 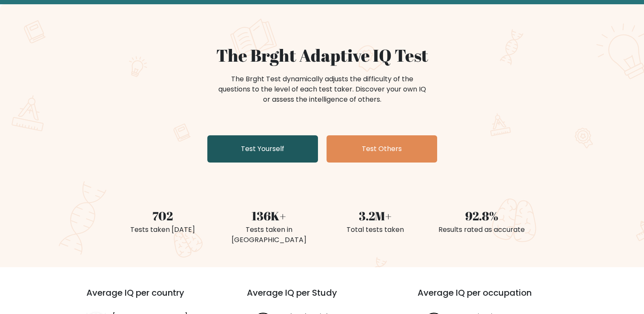 What do you see at coordinates (263, 149) in the screenshot?
I see `a: Test Yourself` at bounding box center [263, 149].